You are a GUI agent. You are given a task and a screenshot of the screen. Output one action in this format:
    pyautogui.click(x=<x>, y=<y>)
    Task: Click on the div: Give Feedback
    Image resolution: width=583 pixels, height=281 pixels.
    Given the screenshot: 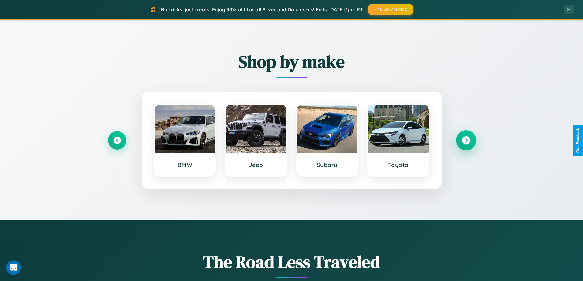 What is the action you would take?
    pyautogui.click(x=577, y=140)
    